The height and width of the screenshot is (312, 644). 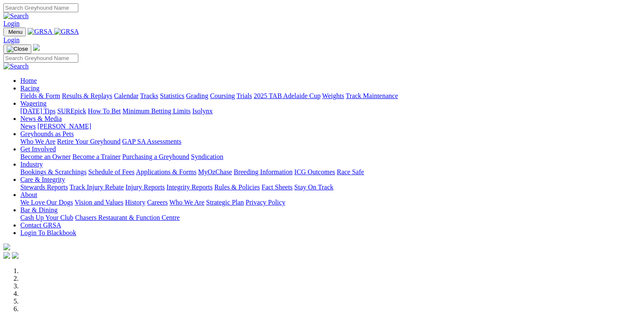 What do you see at coordinates (46, 202) in the screenshot?
I see `a: We Love Our Dogs` at bounding box center [46, 202].